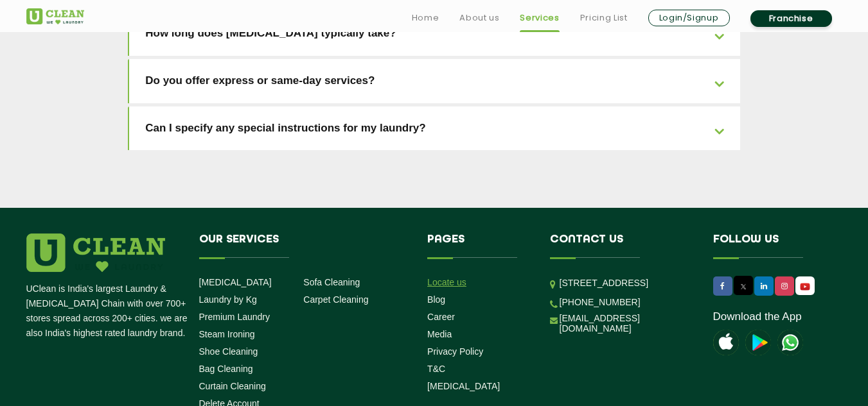 This screenshot has width=868, height=406. I want to click on a: Bag Cleaning, so click(226, 369).